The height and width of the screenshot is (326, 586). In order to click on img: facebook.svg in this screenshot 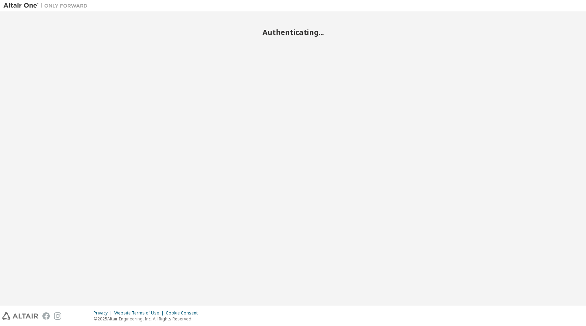, I will do `click(46, 316)`.